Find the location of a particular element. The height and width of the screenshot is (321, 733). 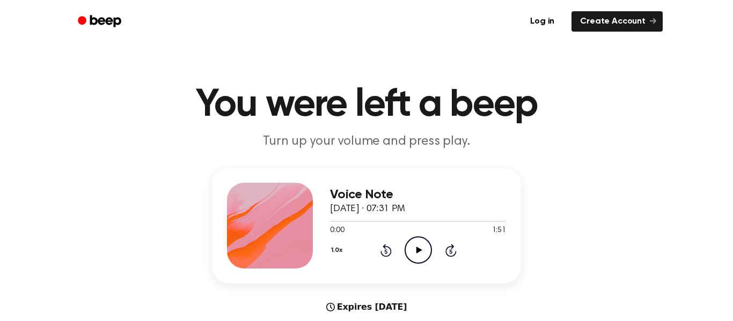

a: Log in is located at coordinates (542, 21).